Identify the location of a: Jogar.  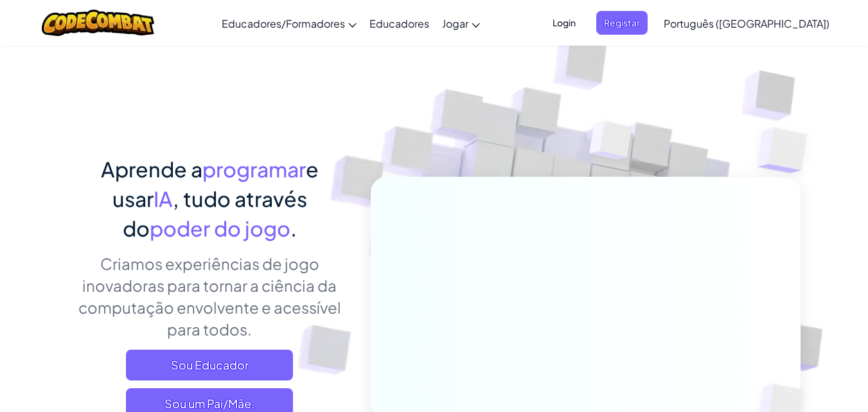
(461, 23).